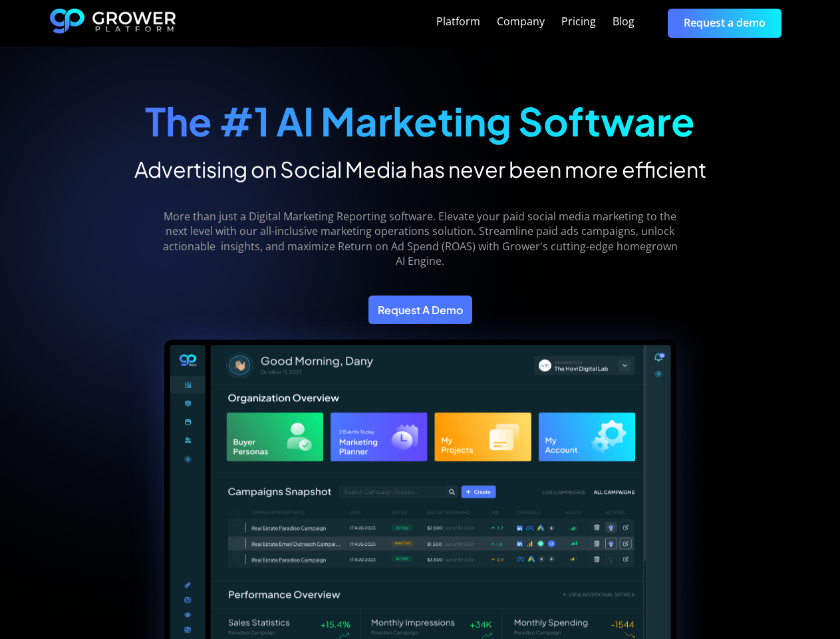  Describe the element at coordinates (420, 310) in the screenshot. I see `a: Request A Demo` at that location.